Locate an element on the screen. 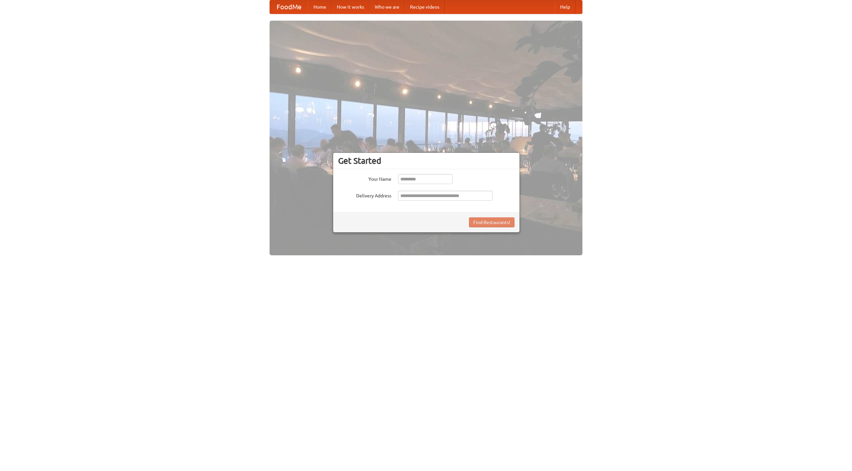 This screenshot has width=852, height=471. a: FoodMe is located at coordinates (289, 7).